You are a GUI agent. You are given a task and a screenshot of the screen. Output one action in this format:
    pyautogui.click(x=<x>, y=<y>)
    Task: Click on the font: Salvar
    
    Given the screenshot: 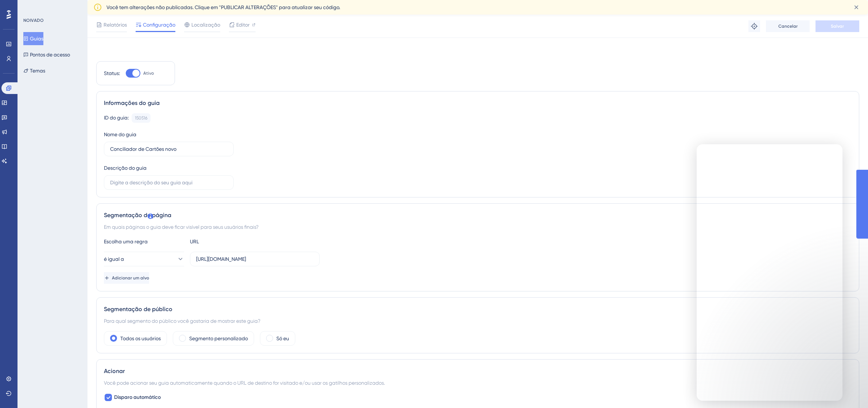 What is the action you would take?
    pyautogui.click(x=837, y=26)
    